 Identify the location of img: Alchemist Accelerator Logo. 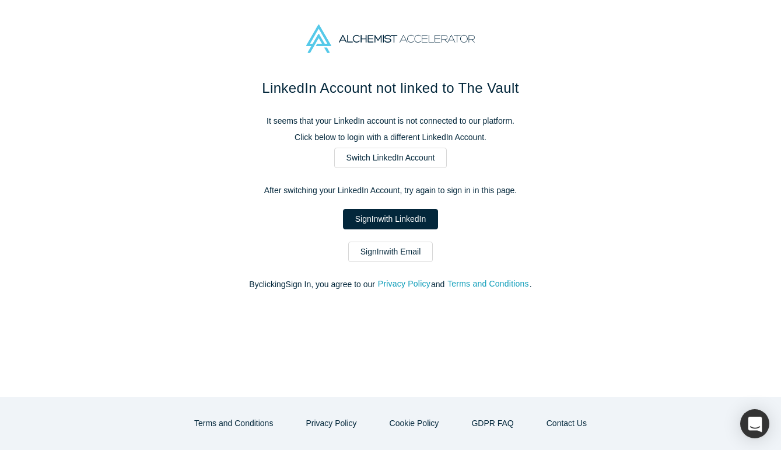
(390, 38).